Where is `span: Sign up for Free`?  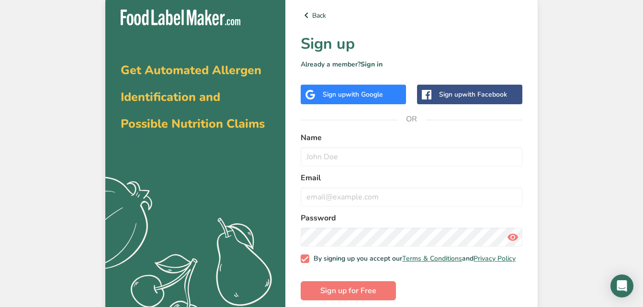
span: Sign up for Free is located at coordinates (348, 291).